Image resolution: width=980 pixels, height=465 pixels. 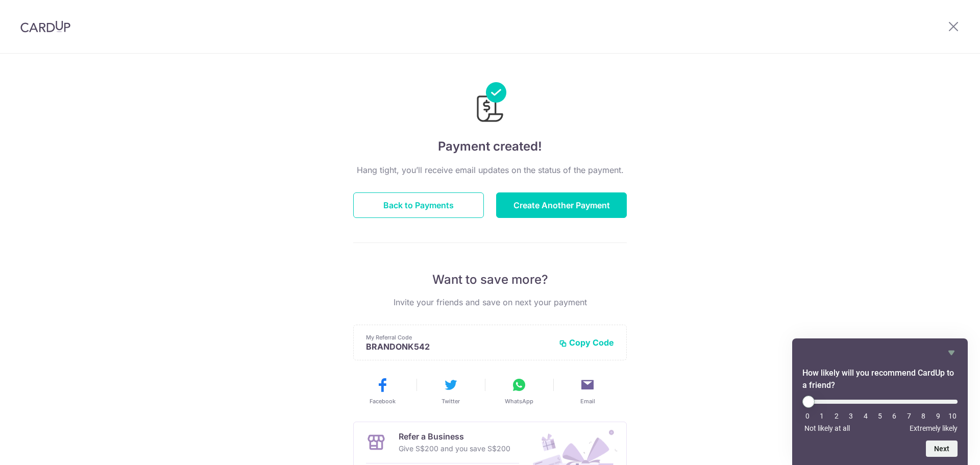 What do you see at coordinates (952, 416) in the screenshot?
I see `li: 10` at bounding box center [952, 416].